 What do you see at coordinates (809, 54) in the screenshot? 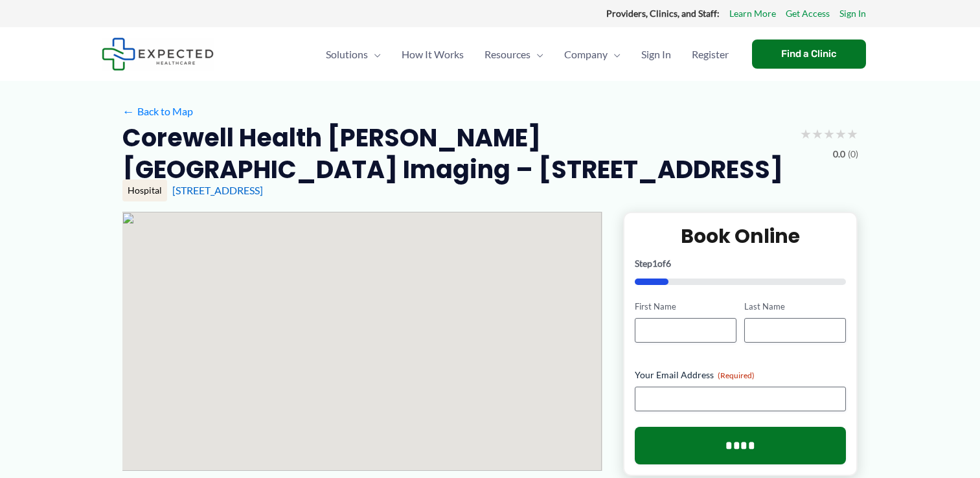
I see `div: Find a Clinic` at bounding box center [809, 54].